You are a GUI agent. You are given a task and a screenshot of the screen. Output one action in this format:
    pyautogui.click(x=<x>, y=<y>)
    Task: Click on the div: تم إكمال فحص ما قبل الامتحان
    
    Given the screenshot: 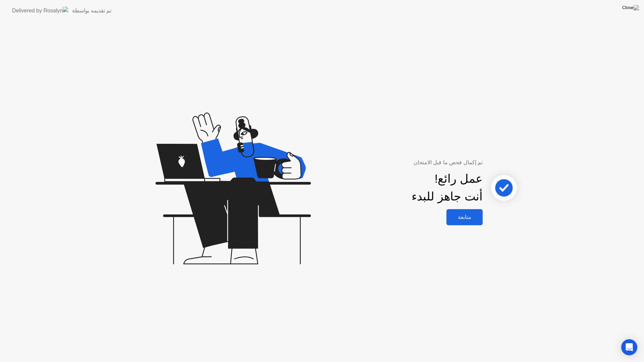 What is the action you would take?
    pyautogui.click(x=413, y=163)
    